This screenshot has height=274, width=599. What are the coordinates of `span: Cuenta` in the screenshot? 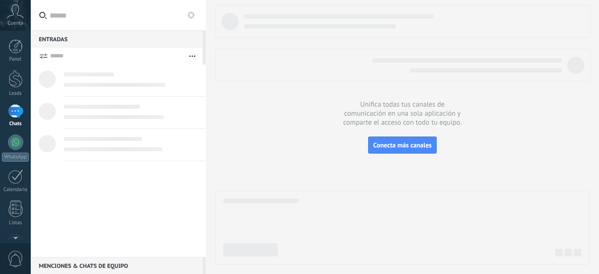 It's located at (15, 23).